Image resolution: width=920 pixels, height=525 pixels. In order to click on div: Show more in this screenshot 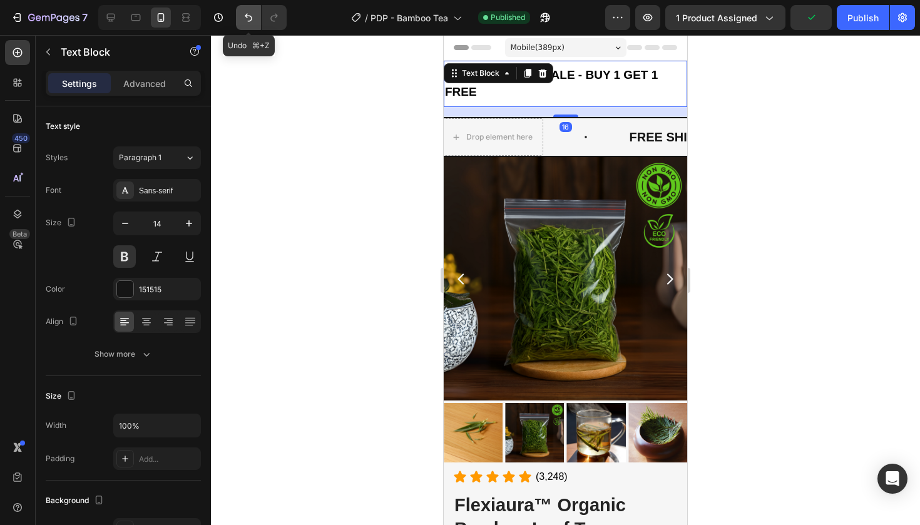, I will do `click(123, 354)`.